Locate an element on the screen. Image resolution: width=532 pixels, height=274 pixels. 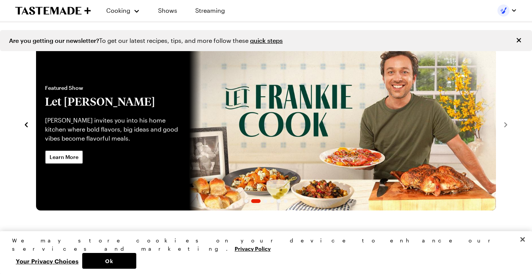
img: Profile picture is located at coordinates (504, 11).